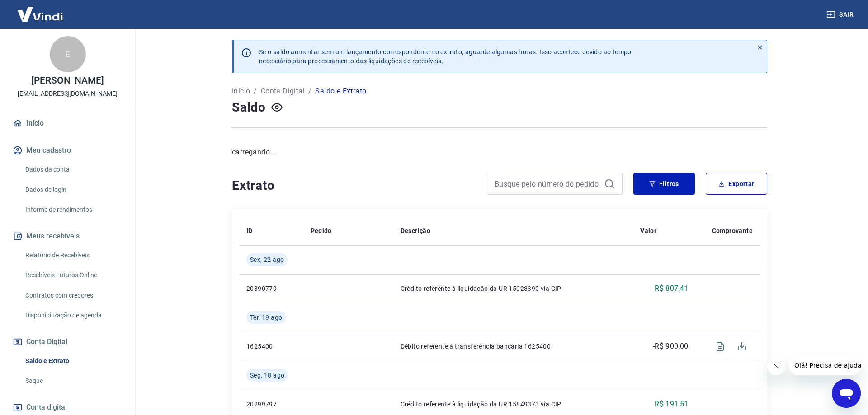  Describe the element at coordinates (720, 347) in the screenshot. I see `span: Visualizar` at that location.